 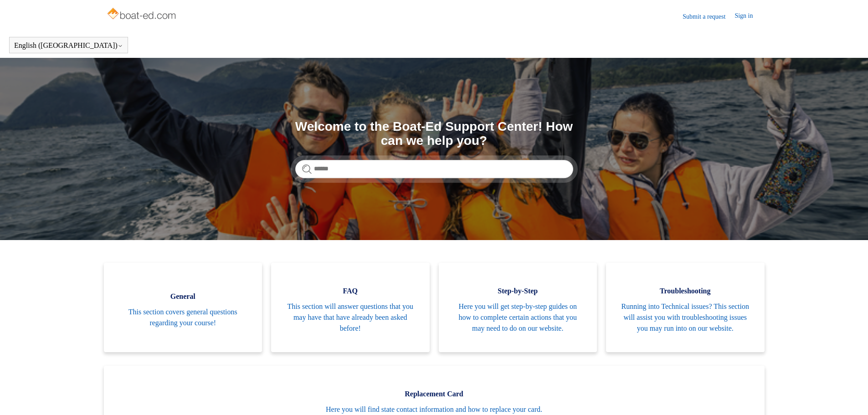 I want to click on a: FAQ This section will answer questions that you may have that have already been asked before!, so click(x=350, y=308).